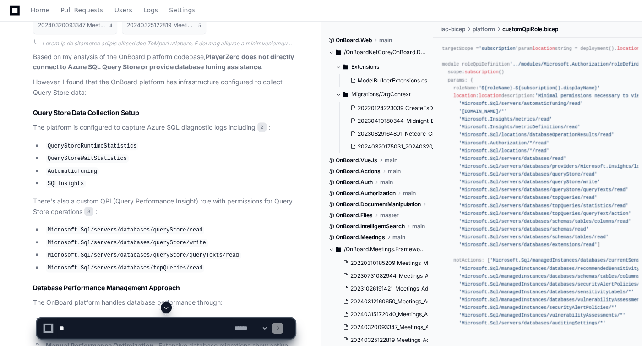 This screenshot has width=642, height=346. Describe the element at coordinates (545, 213) in the screenshot. I see `span: 'Microsoft.Sql/servers/databases/topQueries/queryText/action'` at that location.